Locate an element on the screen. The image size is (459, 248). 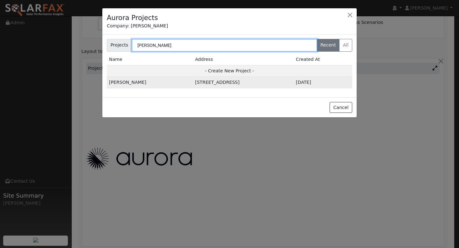
td: 5d is located at coordinates (323, 83).